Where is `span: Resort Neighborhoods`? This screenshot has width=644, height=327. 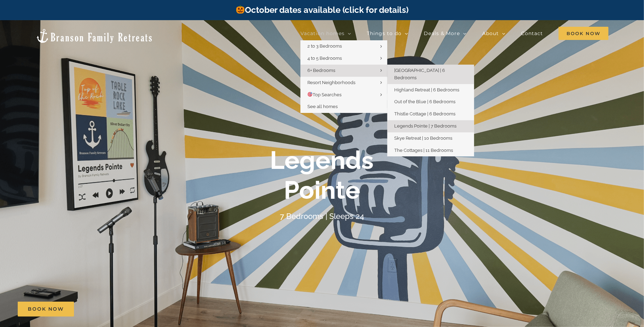 span: Resort Neighborhoods is located at coordinates (331, 83).